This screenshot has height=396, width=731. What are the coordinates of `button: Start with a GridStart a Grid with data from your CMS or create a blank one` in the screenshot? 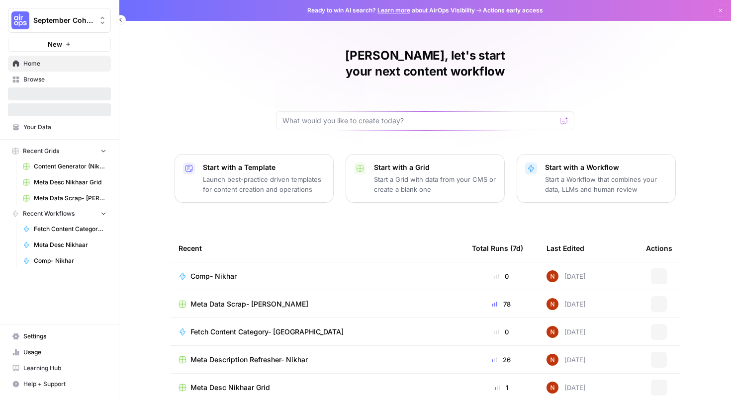 It's located at (425, 179).